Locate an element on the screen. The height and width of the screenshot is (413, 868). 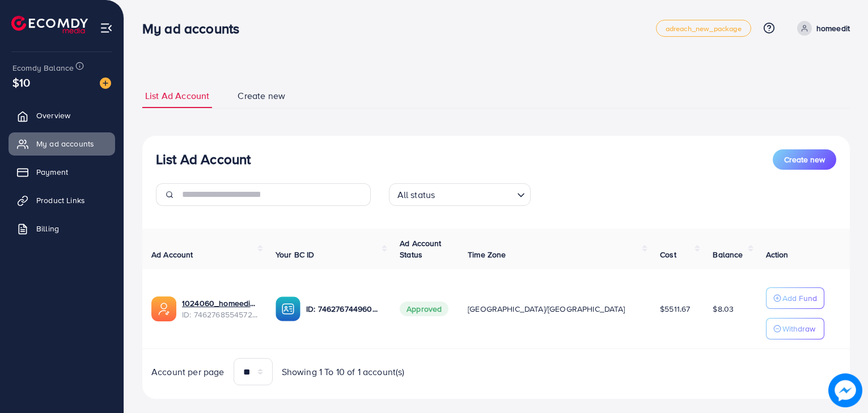
span: List Ad Account is located at coordinates (177, 96).